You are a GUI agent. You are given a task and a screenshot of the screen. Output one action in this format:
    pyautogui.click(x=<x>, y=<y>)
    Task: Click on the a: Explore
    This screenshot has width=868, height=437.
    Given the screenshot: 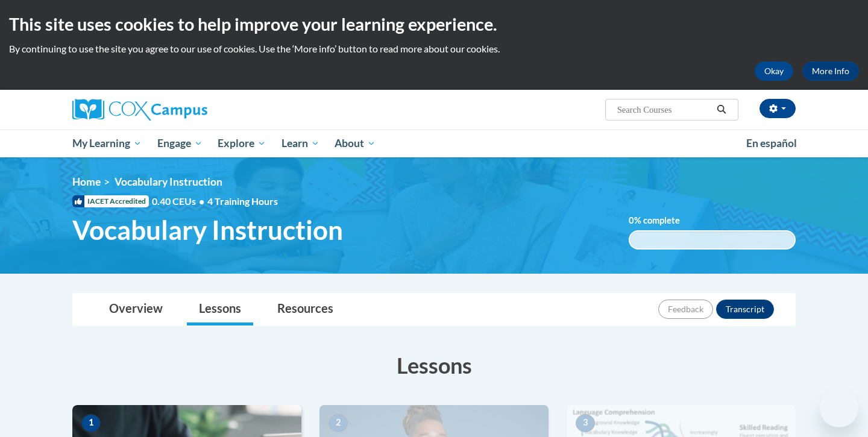 What is the action you would take?
    pyautogui.click(x=242, y=143)
    